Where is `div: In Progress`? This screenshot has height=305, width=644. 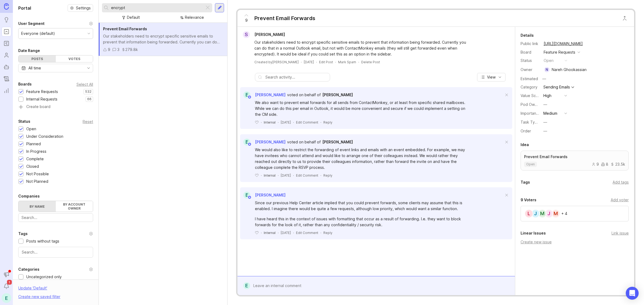
div: In Progress is located at coordinates (36, 151).